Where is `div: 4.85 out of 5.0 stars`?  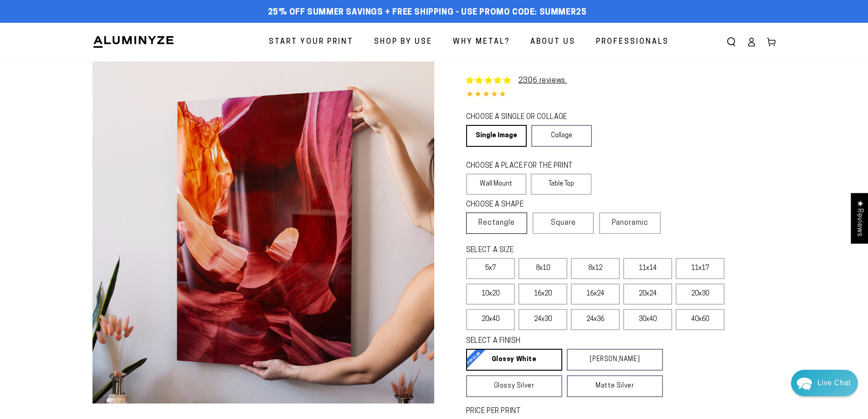 div: 4.85 out of 5.0 stars is located at coordinates (621, 94).